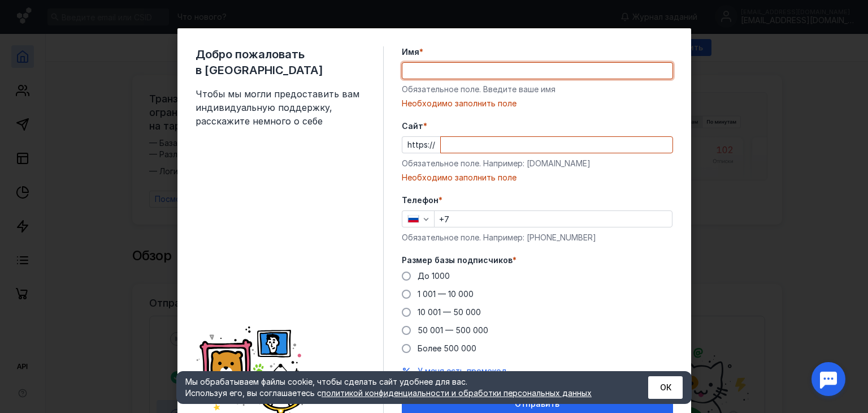  What do you see at coordinates (665, 387) in the screenshot?
I see `button: ОК` at bounding box center [665, 387].